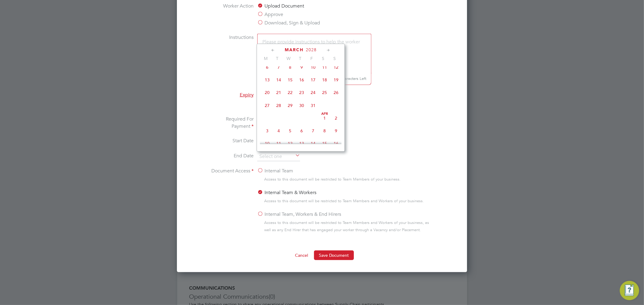 The height and width of the screenshot is (305, 644). Describe the element at coordinates (231, 15) in the screenshot. I see `label: Worker Action` at that location.